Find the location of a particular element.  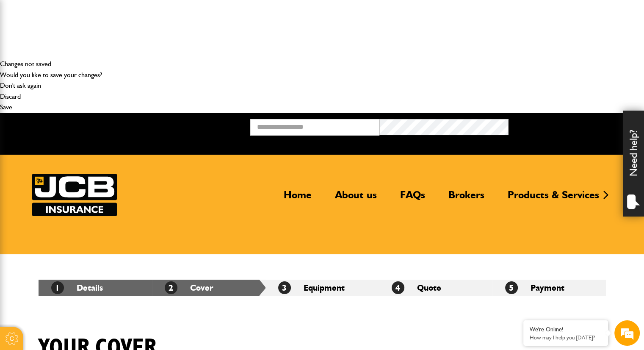

div: We're Online! is located at coordinates (566, 329).